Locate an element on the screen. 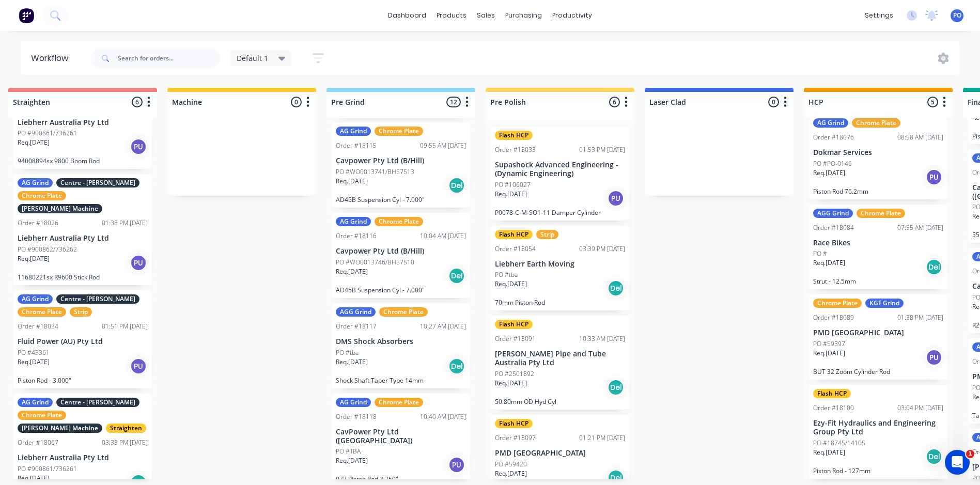 The image size is (980, 485). p: PO # is located at coordinates (820, 254).